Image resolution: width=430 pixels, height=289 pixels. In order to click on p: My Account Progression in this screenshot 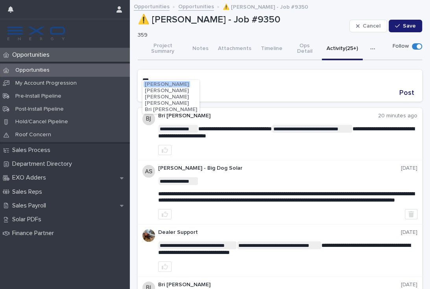, I will do `click(46, 83)`.